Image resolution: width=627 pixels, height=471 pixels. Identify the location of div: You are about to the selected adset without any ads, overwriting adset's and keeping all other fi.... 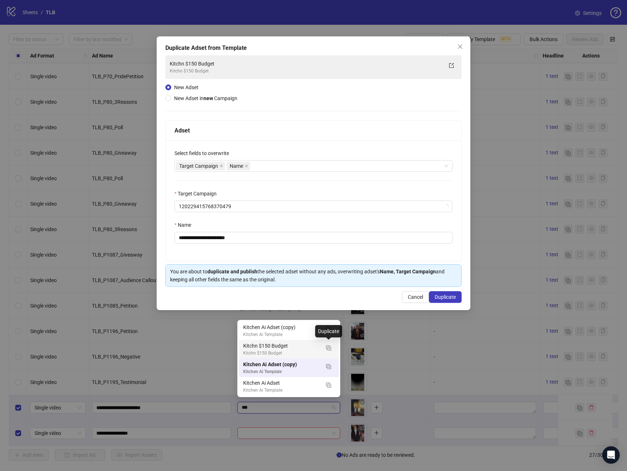
(314, 275).